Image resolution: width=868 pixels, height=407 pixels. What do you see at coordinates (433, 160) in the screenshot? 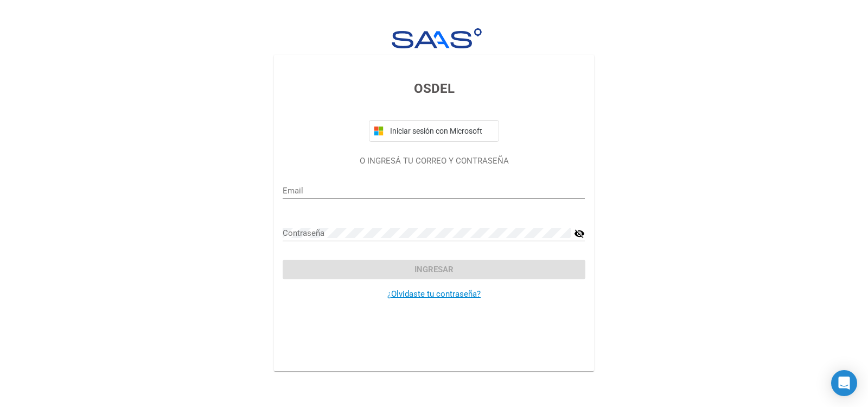
I see `p: O INGRESÁ TU CORREO Y CONTRASEÑA` at bounding box center [433, 160].